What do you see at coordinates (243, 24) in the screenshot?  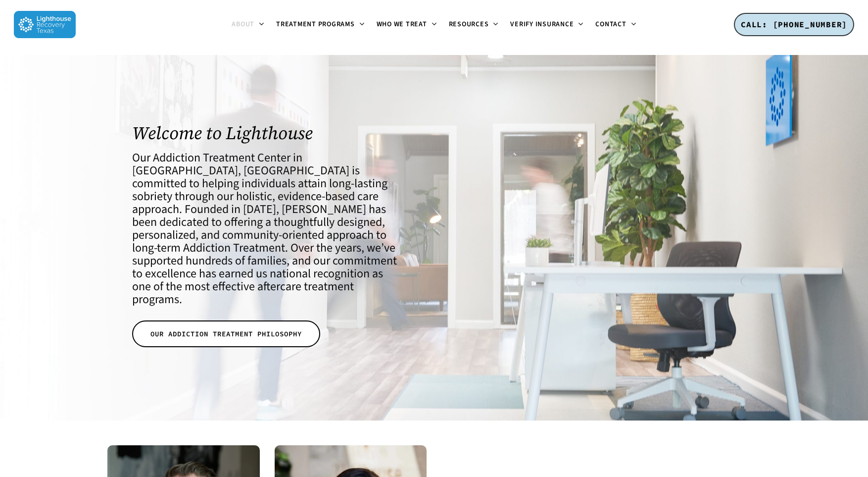 I see `span: About` at bounding box center [243, 24].